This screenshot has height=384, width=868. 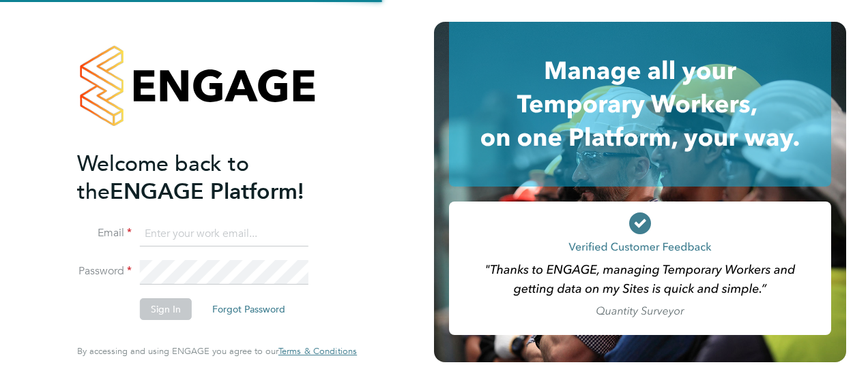 What do you see at coordinates (210, 178) in the screenshot?
I see `h2: ENGAGE Platform!` at bounding box center [210, 178].